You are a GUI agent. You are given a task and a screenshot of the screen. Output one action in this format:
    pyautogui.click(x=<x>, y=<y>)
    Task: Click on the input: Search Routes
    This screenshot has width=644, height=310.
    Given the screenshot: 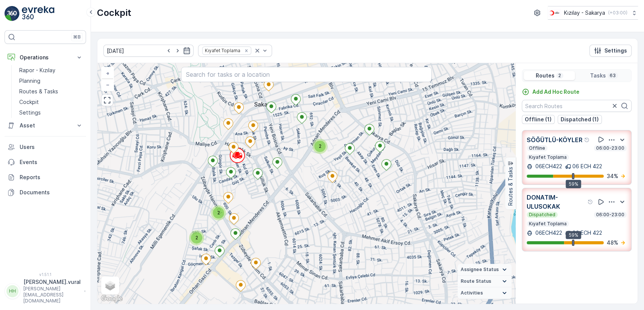 What is the action you would take?
    pyautogui.click(x=577, y=106)
    